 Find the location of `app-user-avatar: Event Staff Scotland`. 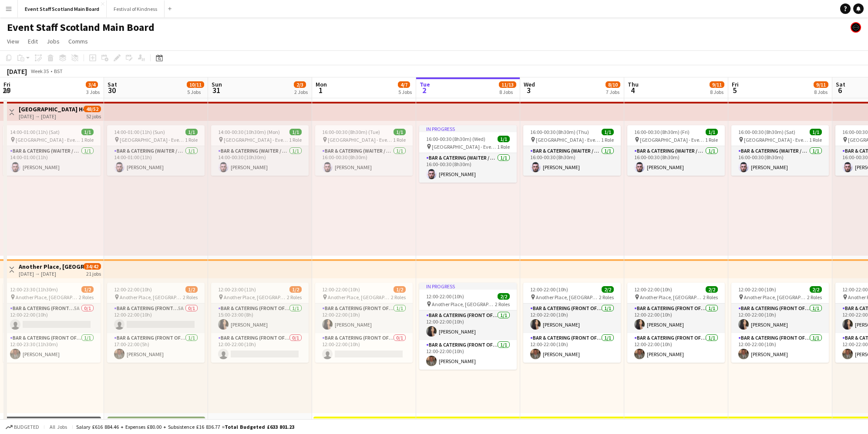

app-user-avatar: Event Staff Scotland is located at coordinates (856, 27).